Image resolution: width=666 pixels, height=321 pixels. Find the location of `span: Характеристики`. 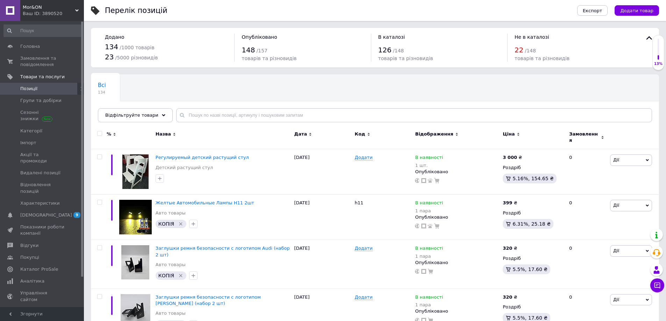

span: Характеристики is located at coordinates (40, 204).